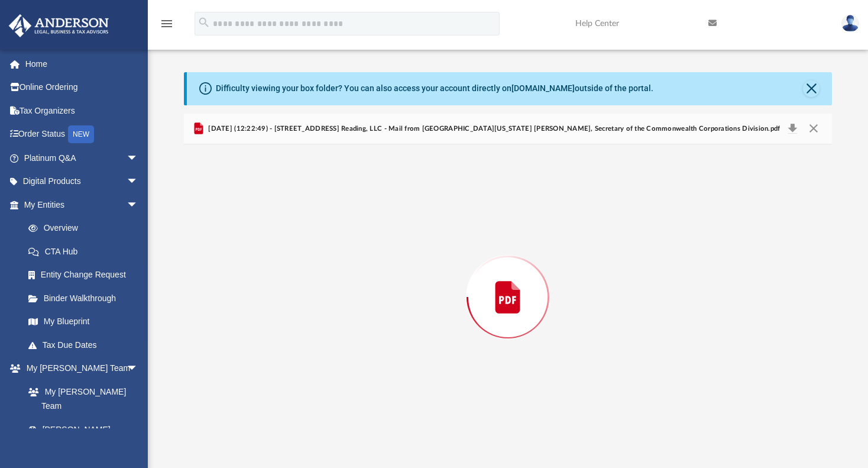 This screenshot has height=468, width=868. I want to click on a: Entity Change Request, so click(86, 275).